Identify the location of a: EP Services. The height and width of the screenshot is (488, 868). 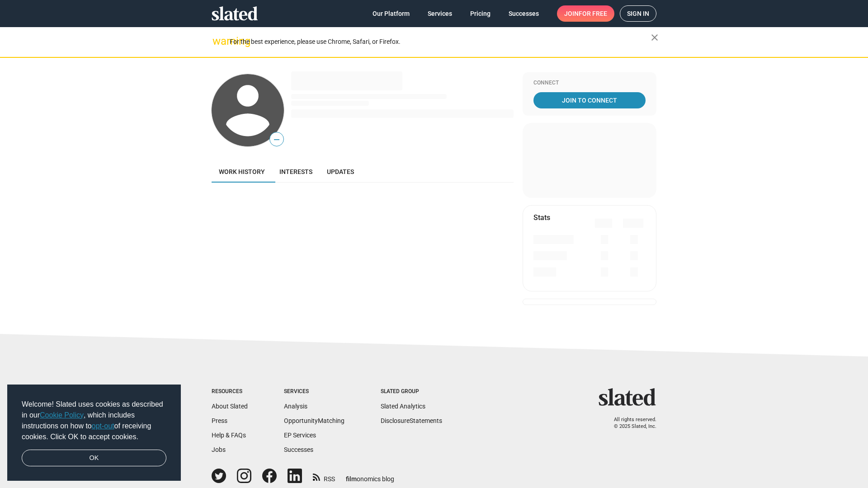
(300, 435).